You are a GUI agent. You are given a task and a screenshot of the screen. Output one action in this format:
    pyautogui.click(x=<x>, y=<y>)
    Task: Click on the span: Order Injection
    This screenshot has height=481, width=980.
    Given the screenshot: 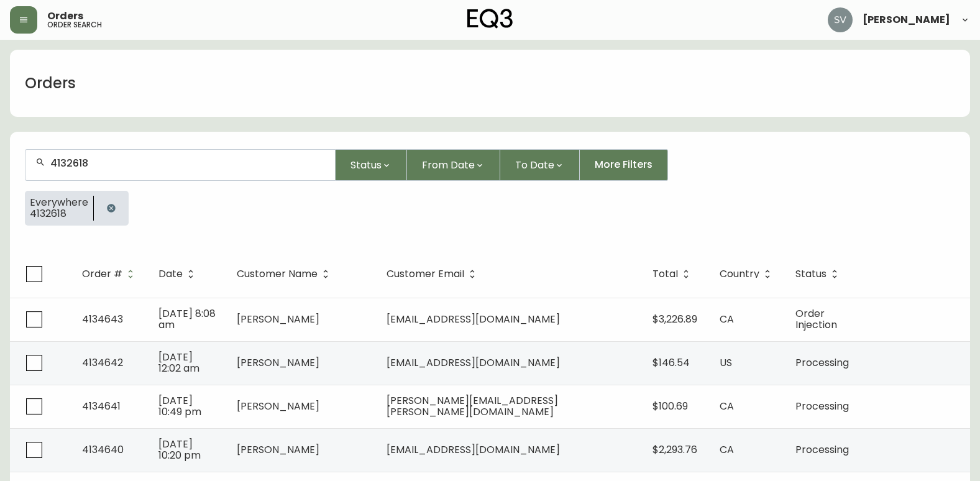 What is the action you would take?
    pyautogui.click(x=816, y=318)
    